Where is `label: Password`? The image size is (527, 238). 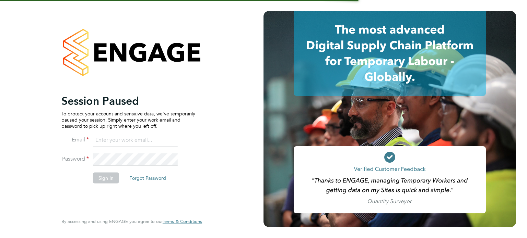 label: Password is located at coordinates (75, 159).